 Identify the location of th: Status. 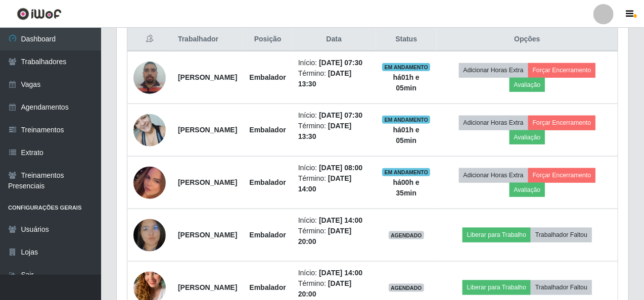
(406, 39).